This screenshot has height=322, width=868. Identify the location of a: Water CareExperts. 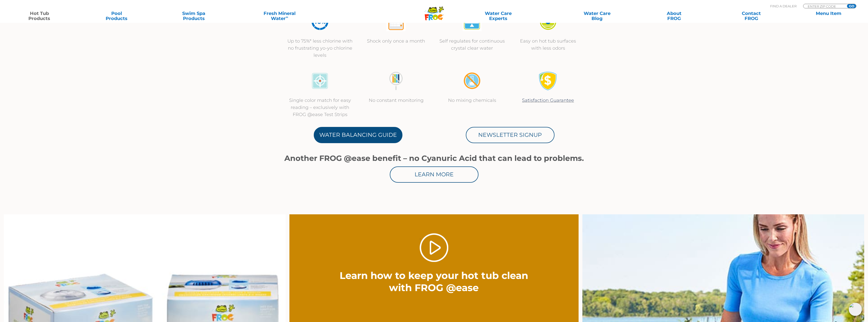
(499, 16).